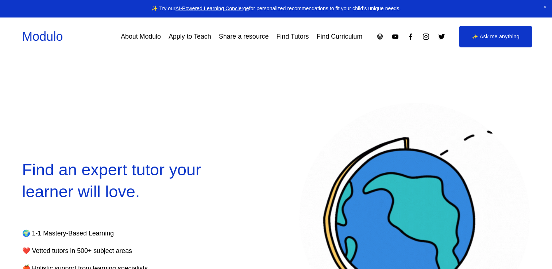 The width and height of the screenshot is (552, 269). Describe the element at coordinates (380, 36) in the screenshot. I see `a: Apple Podcasts` at that location.